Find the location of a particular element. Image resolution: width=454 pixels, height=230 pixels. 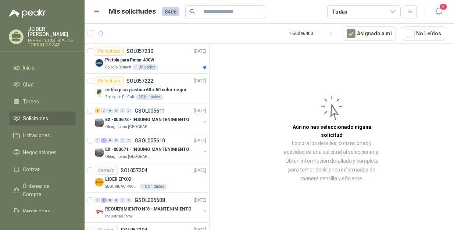

a: Licitaciones is located at coordinates (42, 135).